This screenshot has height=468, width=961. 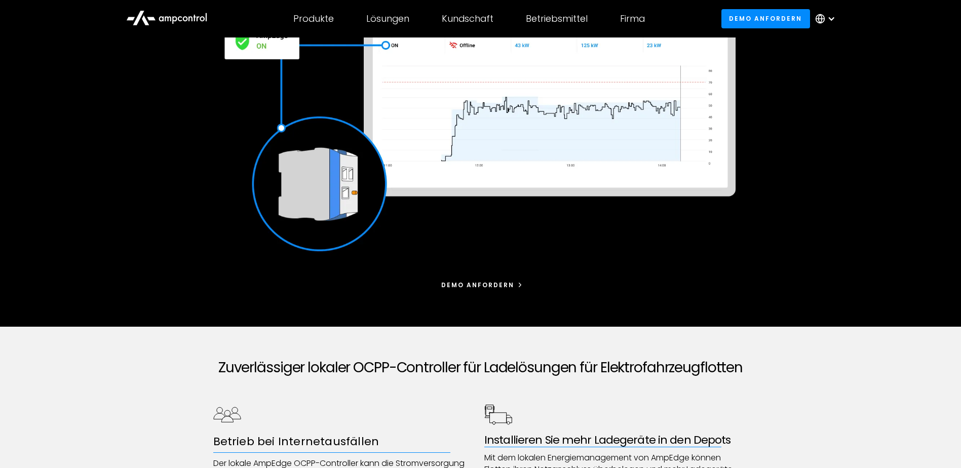 I want to click on div: Firma, so click(x=633, y=19).